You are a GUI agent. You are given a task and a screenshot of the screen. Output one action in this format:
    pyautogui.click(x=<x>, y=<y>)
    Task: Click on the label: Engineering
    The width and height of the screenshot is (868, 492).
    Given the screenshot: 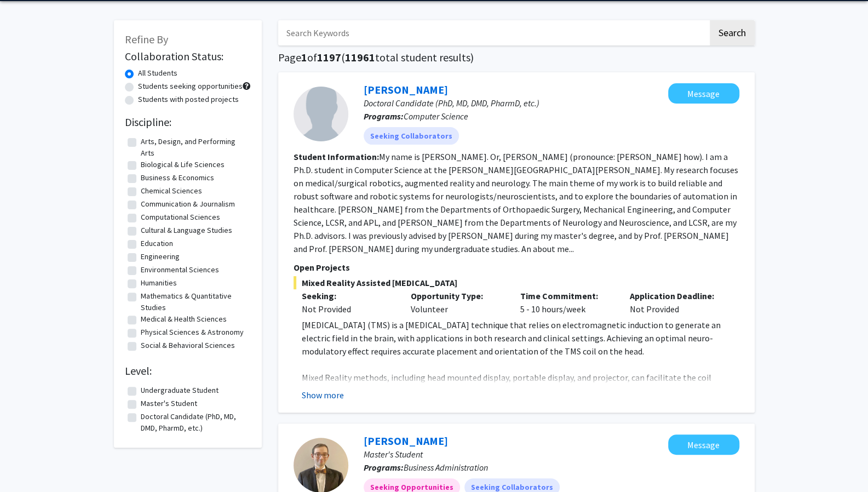 What is the action you would take?
    pyautogui.click(x=160, y=256)
    